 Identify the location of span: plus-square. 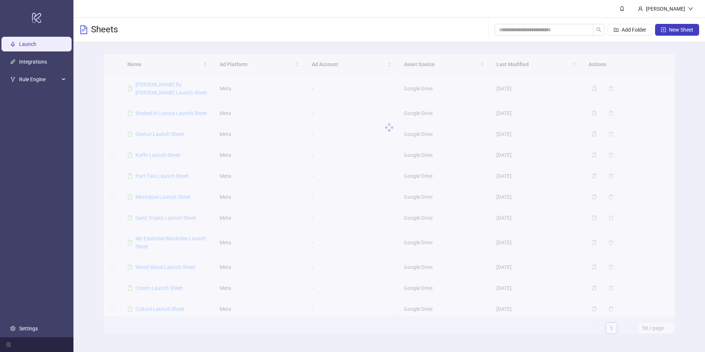
(663, 30).